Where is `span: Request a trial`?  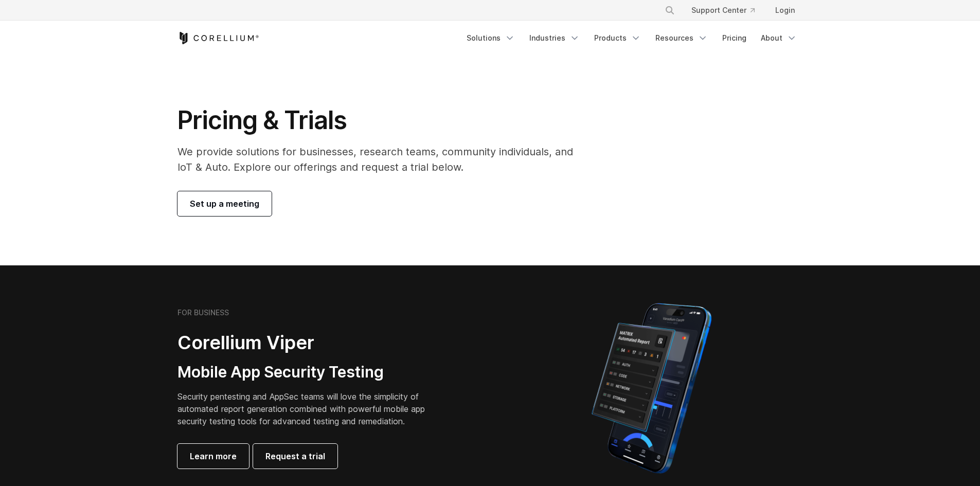
span: Request a trial is located at coordinates (295, 456).